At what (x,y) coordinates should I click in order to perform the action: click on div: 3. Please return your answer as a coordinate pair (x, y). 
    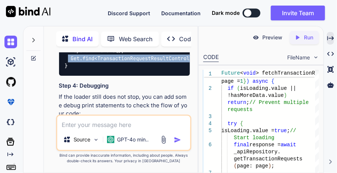
    Looking at the image, I should click on (208, 117).